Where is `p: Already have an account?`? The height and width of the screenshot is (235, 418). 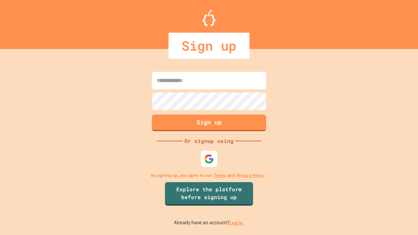 p: Already have an account? is located at coordinates (209, 223).